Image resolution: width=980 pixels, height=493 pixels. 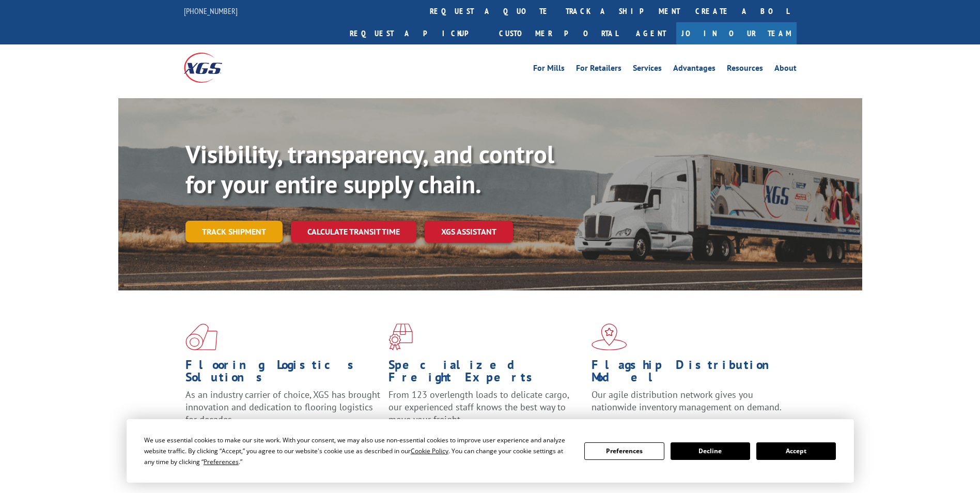 I want to click on a: Advantages, so click(x=694, y=70).